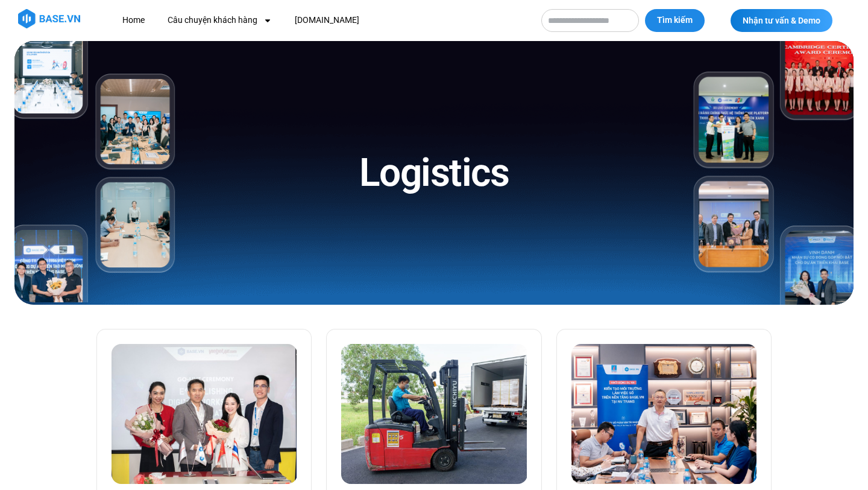 This screenshot has height=490, width=868. What do you see at coordinates (220, 20) in the screenshot?
I see `a: Câu chuyện khách hàng` at bounding box center [220, 20].